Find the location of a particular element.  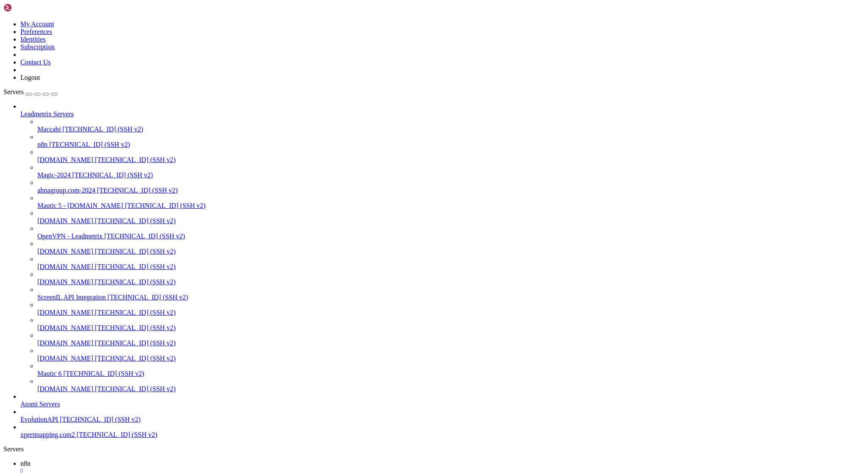

x-row: 98 updates can be applied immediately. is located at coordinates (380, 190).